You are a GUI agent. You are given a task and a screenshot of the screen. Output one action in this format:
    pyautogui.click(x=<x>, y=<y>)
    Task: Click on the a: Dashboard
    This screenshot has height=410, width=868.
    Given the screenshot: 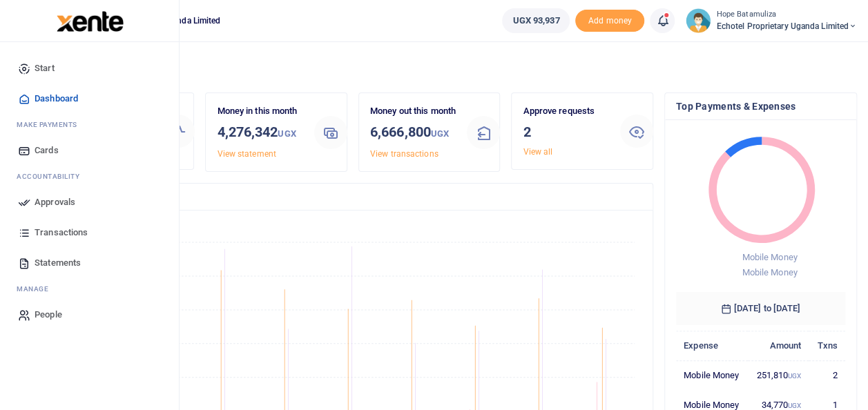 What is the action you would take?
    pyautogui.click(x=89, y=99)
    